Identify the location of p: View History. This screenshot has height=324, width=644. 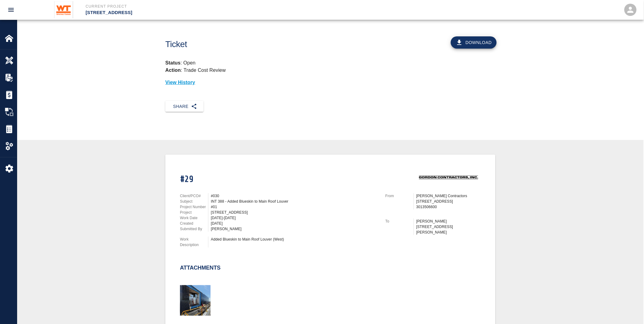
(330, 83).